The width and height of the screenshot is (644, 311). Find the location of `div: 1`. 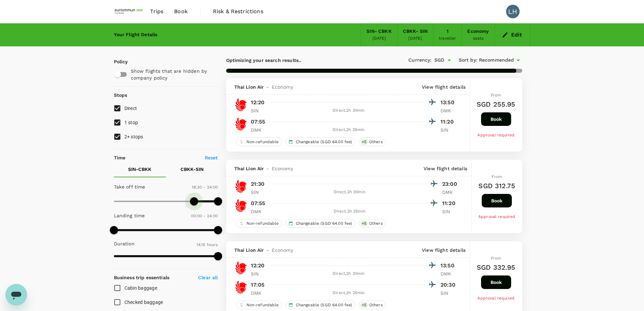

div: 1 is located at coordinates (448, 31).